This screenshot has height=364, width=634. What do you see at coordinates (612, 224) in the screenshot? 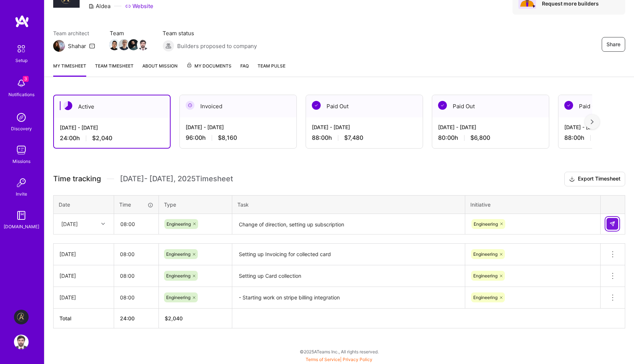
I see `img: Submit` at bounding box center [612, 224].